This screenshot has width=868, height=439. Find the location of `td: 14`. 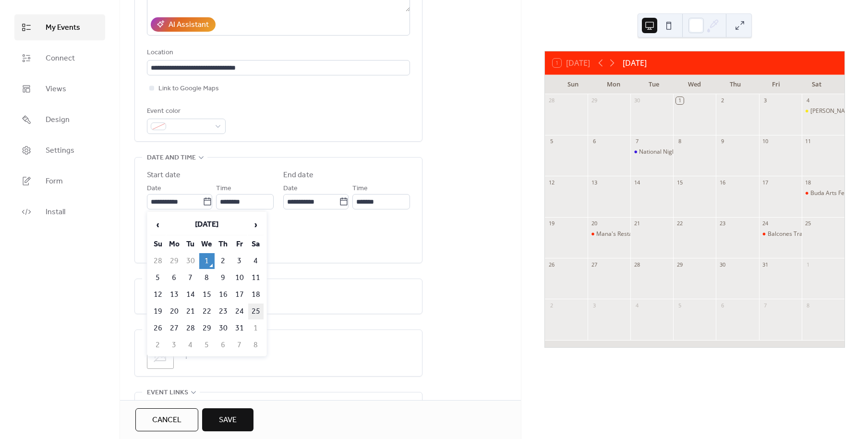

td: 14 is located at coordinates (191, 294).